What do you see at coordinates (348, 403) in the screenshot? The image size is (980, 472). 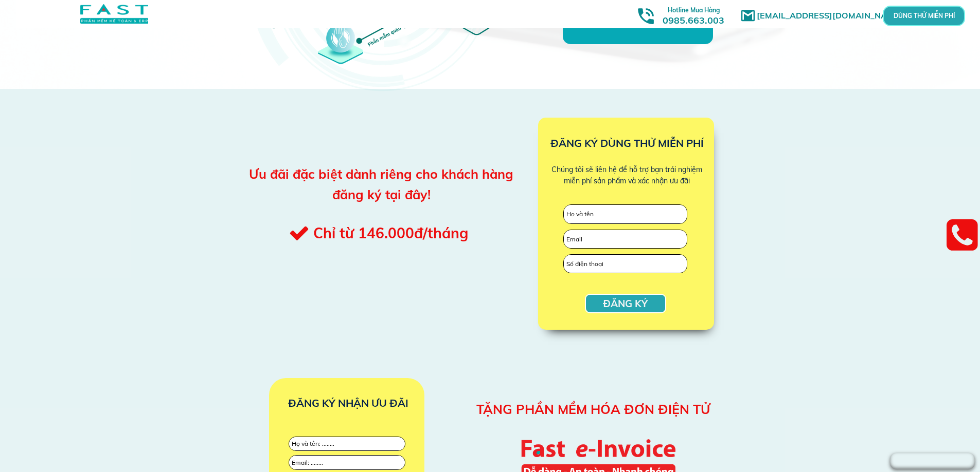 I see `h3: ĐĂNG KÝ NHẬN ƯU ĐÃI` at bounding box center [348, 403].